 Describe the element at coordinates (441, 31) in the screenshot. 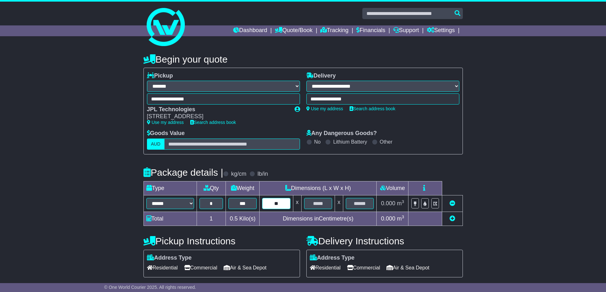

I see `a: Settings` at that location.